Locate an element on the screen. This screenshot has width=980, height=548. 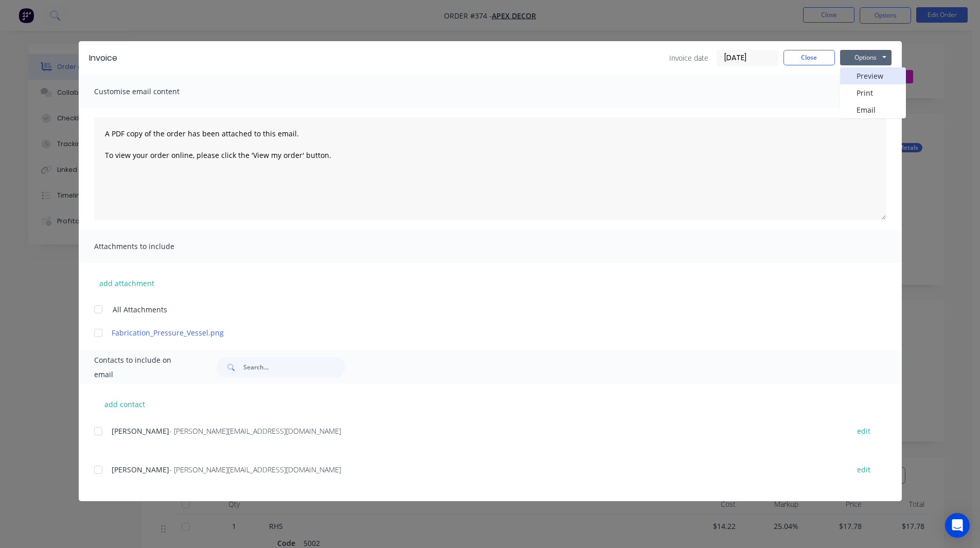
div: Open Intercom Messenger is located at coordinates (957, 525).